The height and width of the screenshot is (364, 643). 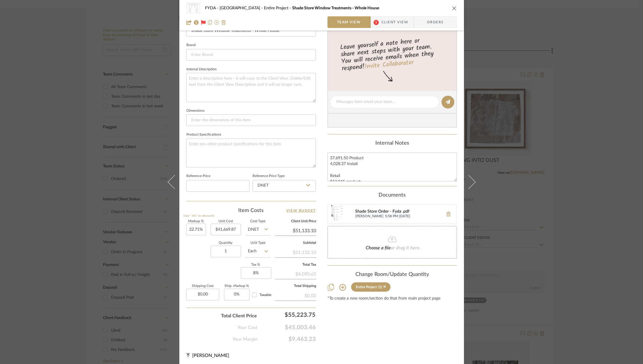 What do you see at coordinates (269, 176) in the screenshot?
I see `label: Reference Price Type` at bounding box center [269, 176].